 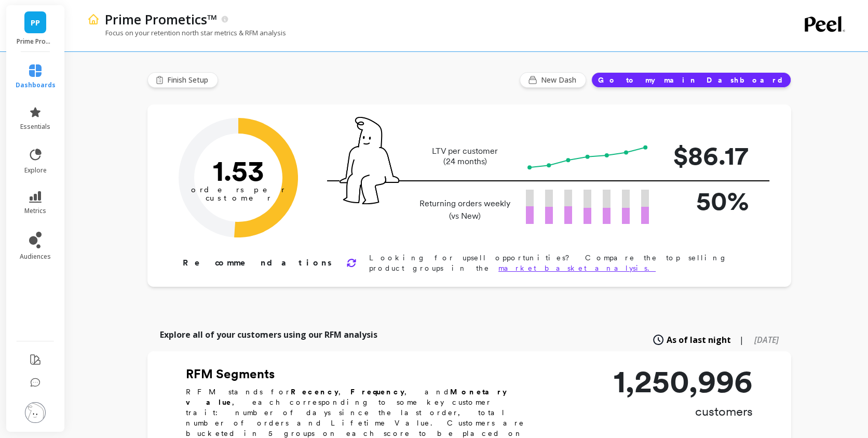 What do you see at coordinates (238, 189) in the screenshot?
I see `tspan: orders per` at bounding box center [238, 189].